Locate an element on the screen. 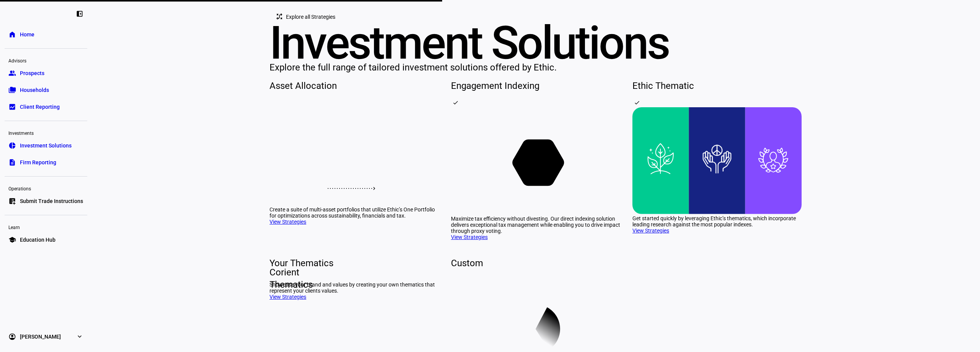 The width and height of the screenshot is (980, 352). div: Maximize tax efficiency without divesting. Our direct indexing solution delivers exceptional tax ... is located at coordinates (536, 225).